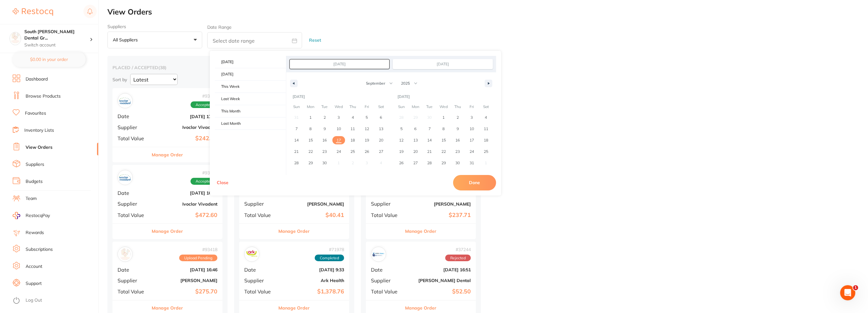  I want to click on button: Close, so click(223, 183).